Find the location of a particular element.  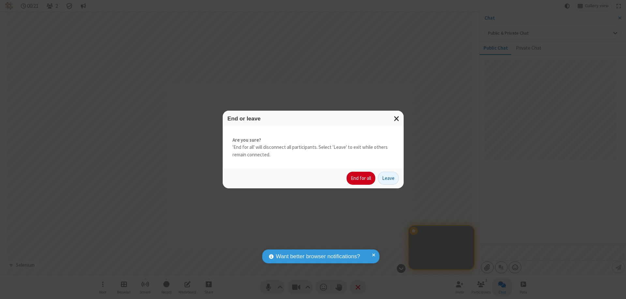

button: Leave is located at coordinates (389, 178).